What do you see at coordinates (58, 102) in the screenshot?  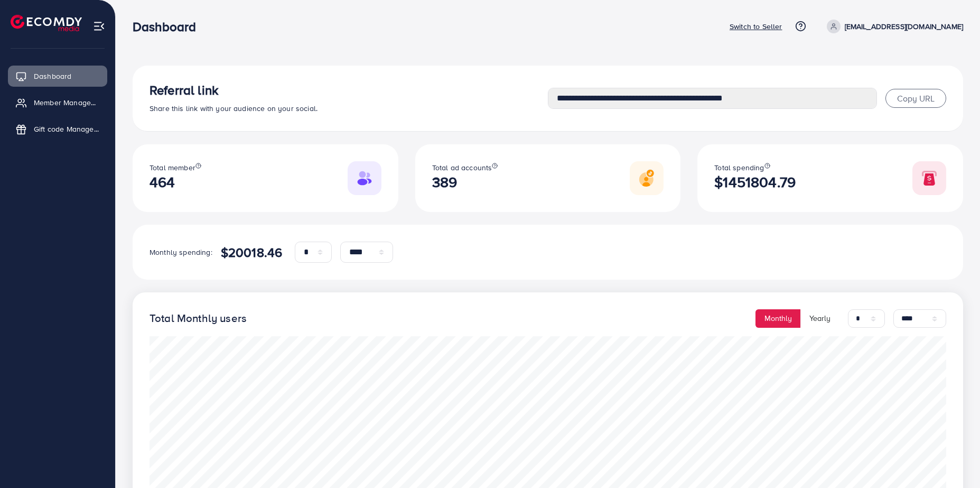 I see `a: Member Management` at bounding box center [58, 102].